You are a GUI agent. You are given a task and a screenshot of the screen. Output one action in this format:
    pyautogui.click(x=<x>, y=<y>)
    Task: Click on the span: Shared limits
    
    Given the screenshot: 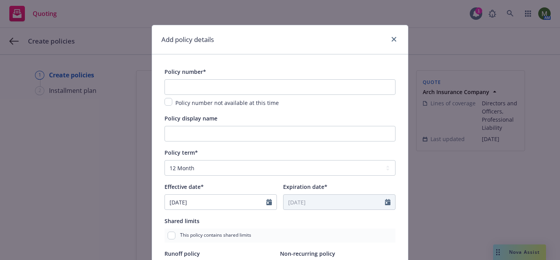 What is the action you would take?
    pyautogui.click(x=182, y=221)
    